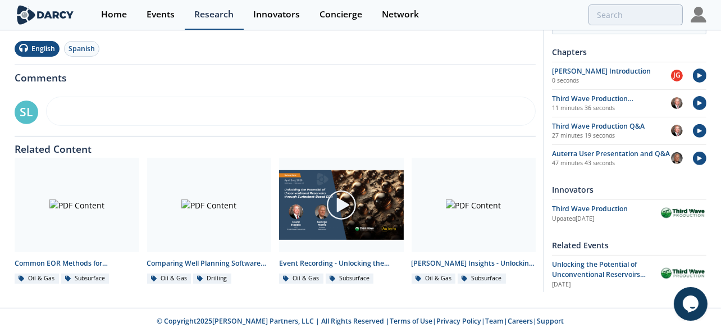 Image resolution: width=721 pixels, height=332 pixels. Describe the element at coordinates (214, 15) in the screenshot. I see `div: Research` at that location.